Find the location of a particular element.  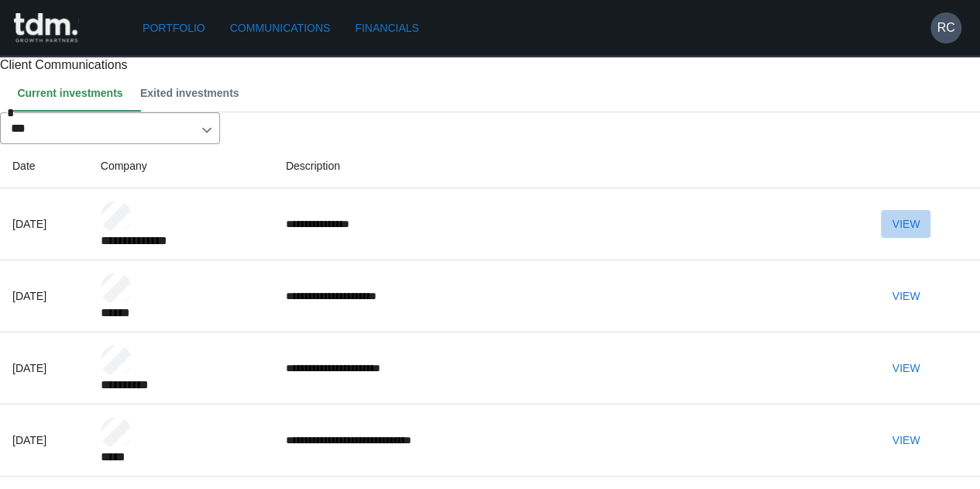

button: Current investments is located at coordinates (73, 93).